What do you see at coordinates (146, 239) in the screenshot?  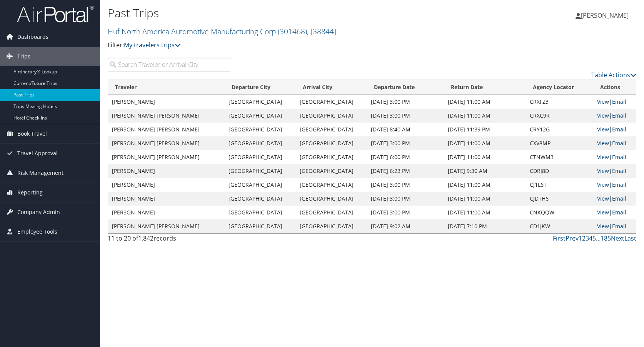 I see `span: 1,842` at bounding box center [146, 239].